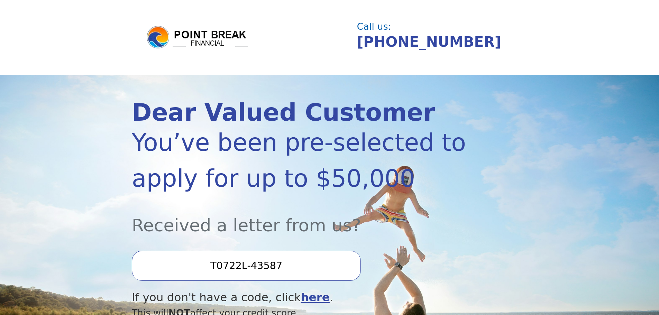 This screenshot has height=315, width=659. I want to click on img: logo.png, so click(198, 37).